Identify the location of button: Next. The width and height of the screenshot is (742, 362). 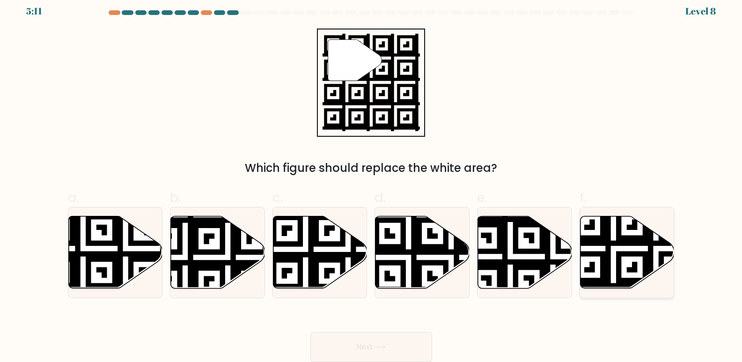
(371, 347).